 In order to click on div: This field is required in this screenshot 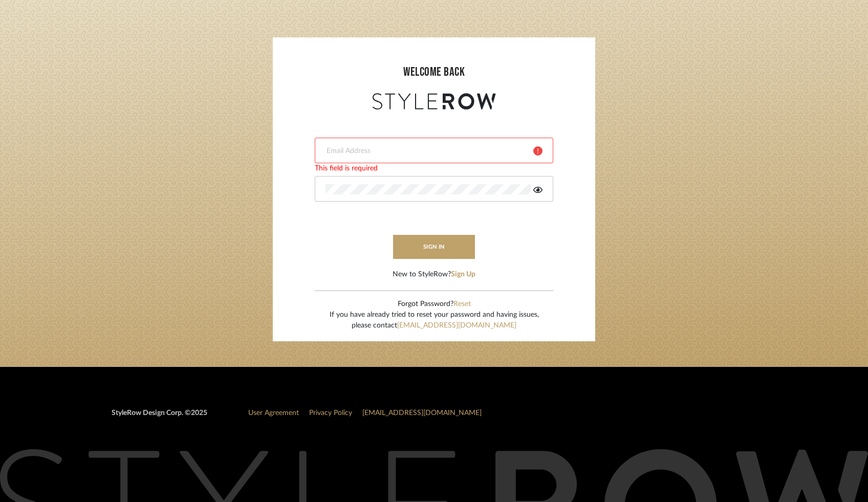, I will do `click(434, 169)`.